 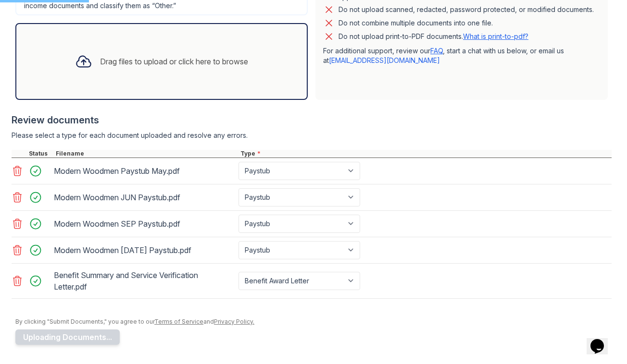 What do you see at coordinates (425, 153) in the screenshot?
I see `div: Type` at bounding box center [425, 153].